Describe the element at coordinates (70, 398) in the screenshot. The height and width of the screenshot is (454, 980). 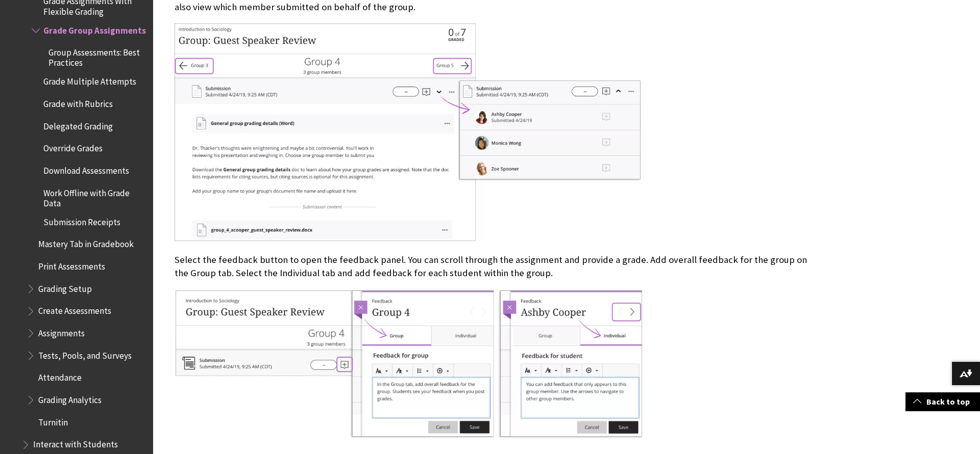
I see `span: Grading Analytics` at that location.